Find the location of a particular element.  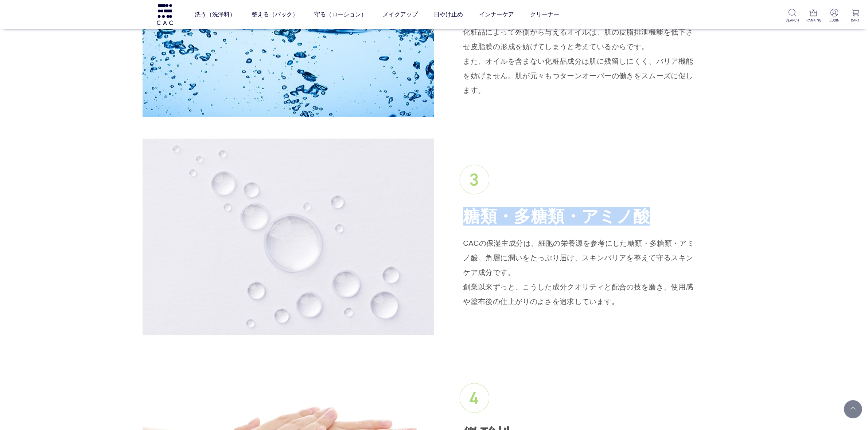

a: SEARCH is located at coordinates (792, 15).